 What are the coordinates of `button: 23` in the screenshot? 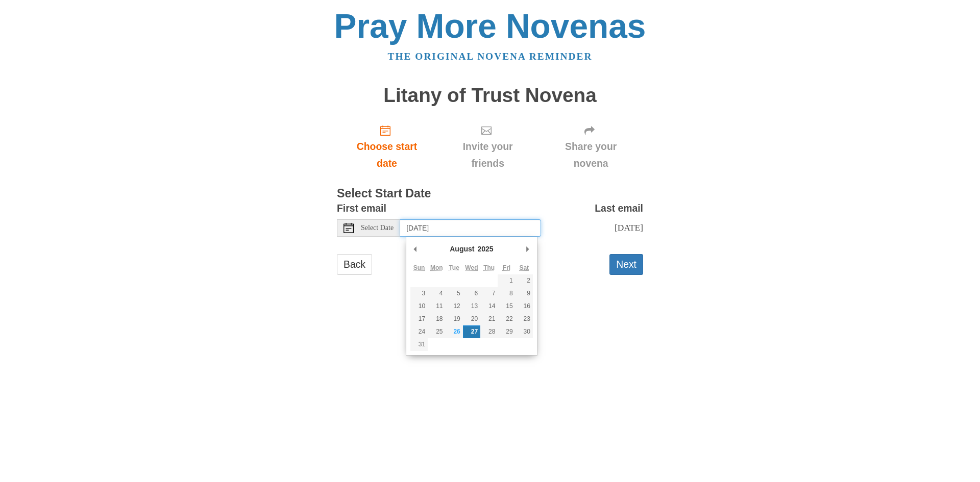 It's located at (524, 319).